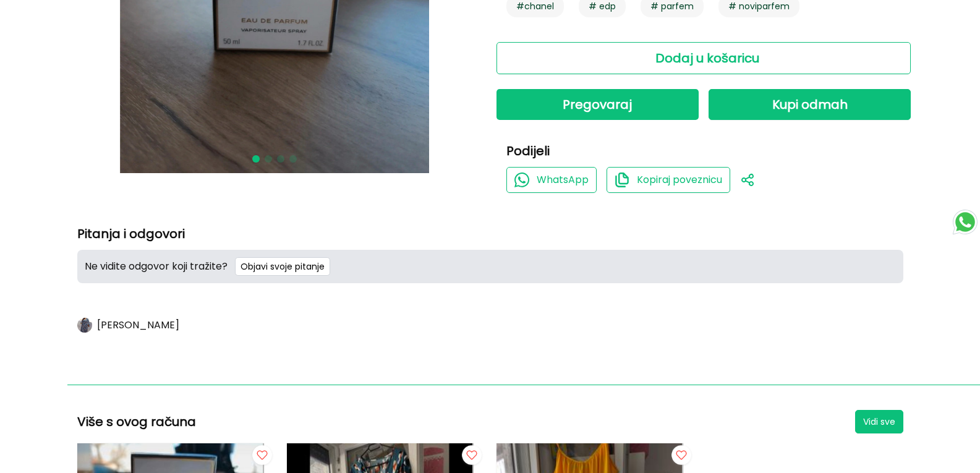  What do you see at coordinates (156, 267) in the screenshot?
I see `p: Ne vidite odgovor koji tražite?` at bounding box center [156, 267].